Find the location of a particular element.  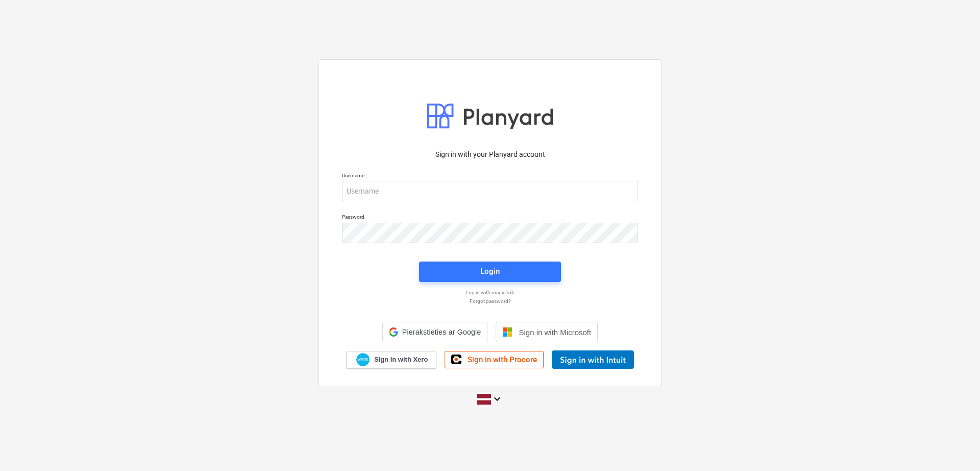

p: Password is located at coordinates (490, 217).